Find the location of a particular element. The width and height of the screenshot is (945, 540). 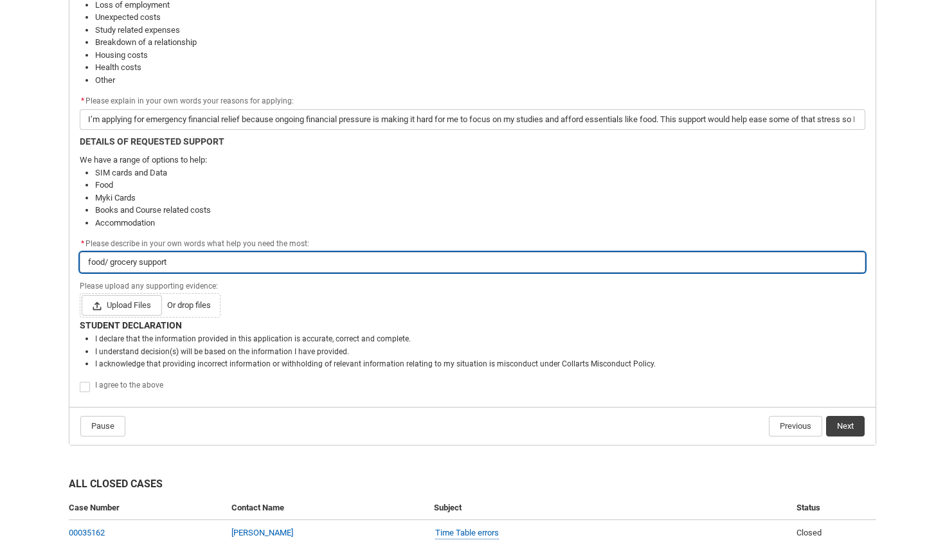

strong: DETAILS OF REQUESTED SUPPORT is located at coordinates (152, 141).